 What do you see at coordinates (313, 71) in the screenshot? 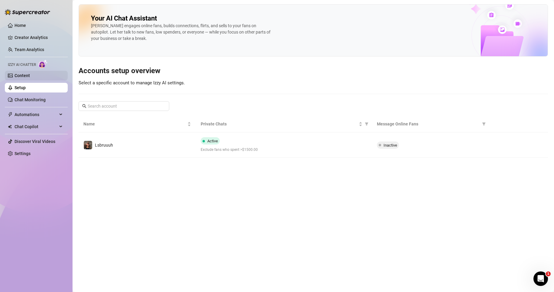
I see `h3: Accounts setup overview` at bounding box center [313, 71].